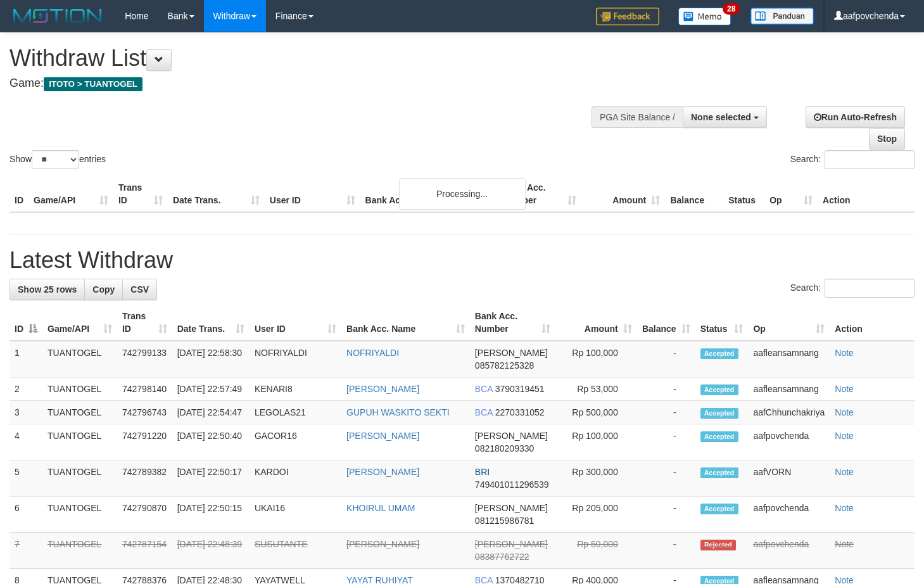  Describe the element at coordinates (502, 557) in the screenshot. I see `span: Copy 08387762722 to clipboard` at that location.